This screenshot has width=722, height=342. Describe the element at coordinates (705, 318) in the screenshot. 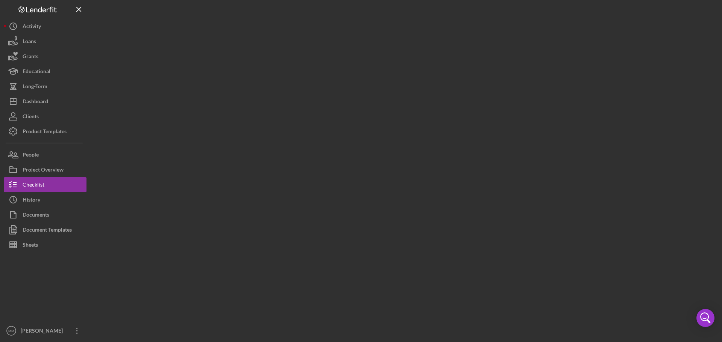

I see `div: Open Intercom Messenger` at that location.